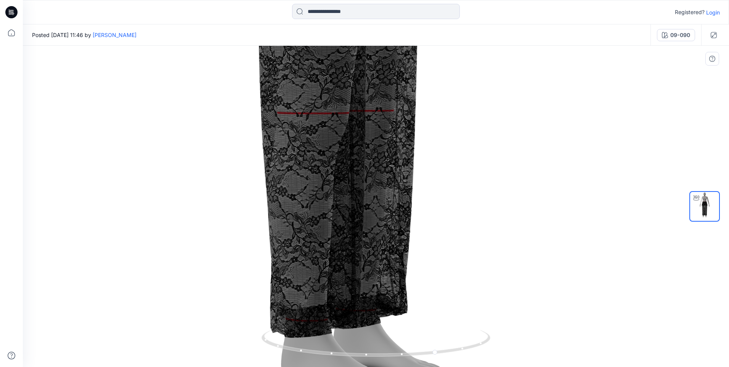 The width and height of the screenshot is (729, 367). Describe the element at coordinates (690, 12) in the screenshot. I see `p: Registered?` at that location.